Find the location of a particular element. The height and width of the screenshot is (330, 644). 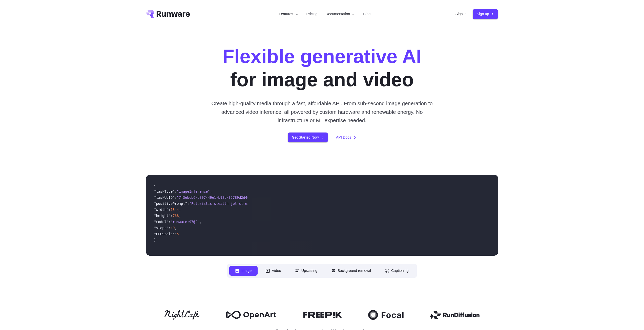

span: 40 is located at coordinates (173, 228).